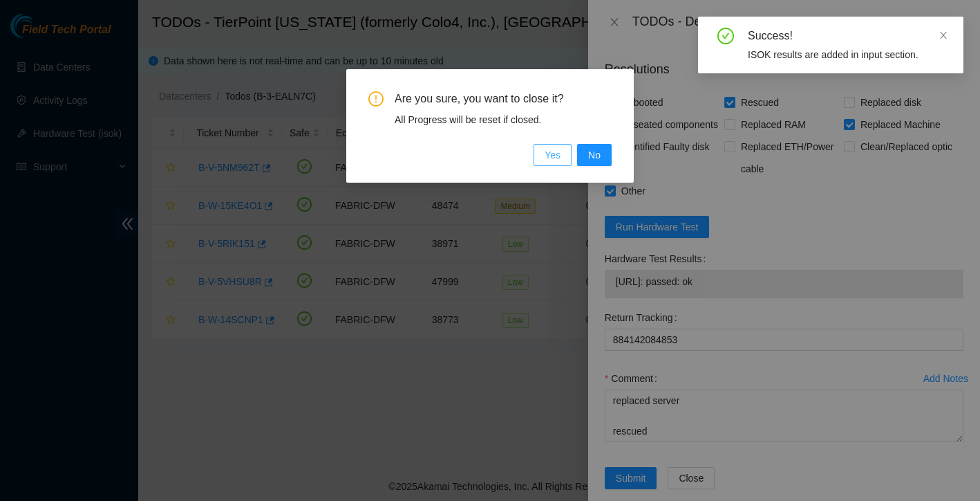 Image resolution: width=980 pixels, height=501 pixels. I want to click on button: Yes, so click(553, 155).